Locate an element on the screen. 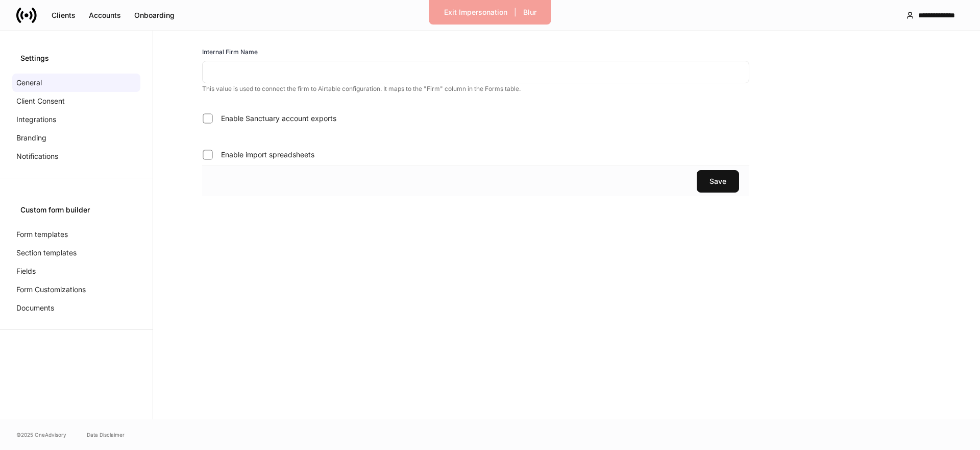  div: Custom form builder is located at coordinates (77, 210).